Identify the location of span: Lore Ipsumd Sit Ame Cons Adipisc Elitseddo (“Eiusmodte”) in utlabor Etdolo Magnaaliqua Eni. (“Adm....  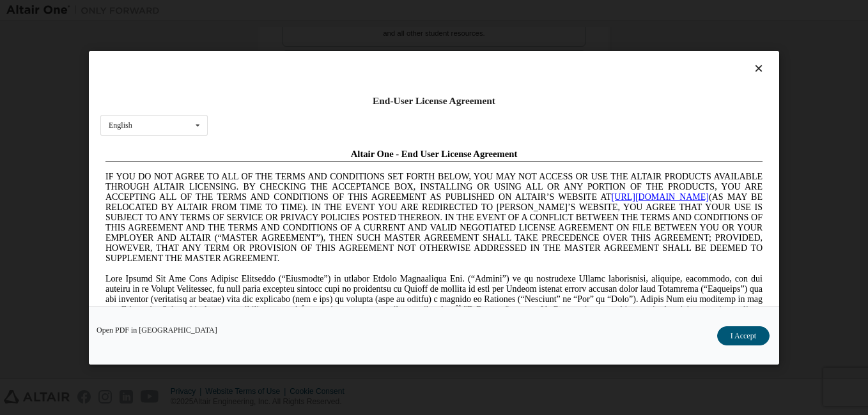
(334, 176).